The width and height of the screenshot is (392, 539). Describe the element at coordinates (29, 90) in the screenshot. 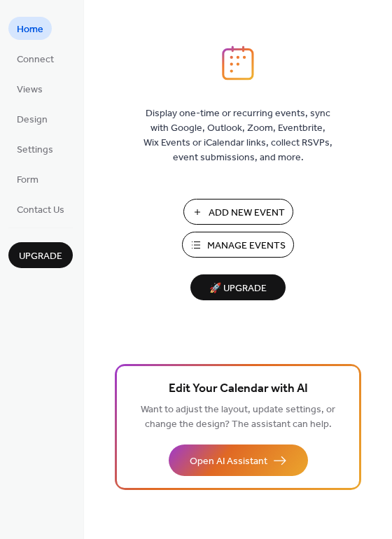

I see `span: Views` at that location.